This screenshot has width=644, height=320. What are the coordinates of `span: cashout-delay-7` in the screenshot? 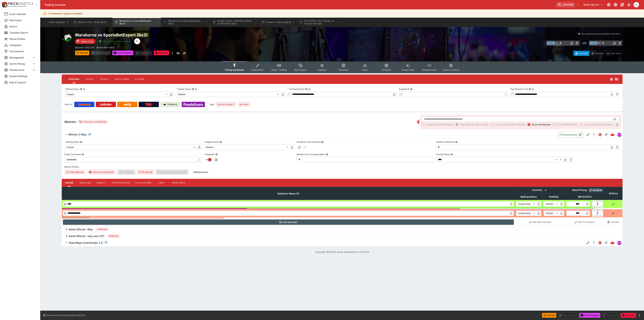 It's located at (226, 104).